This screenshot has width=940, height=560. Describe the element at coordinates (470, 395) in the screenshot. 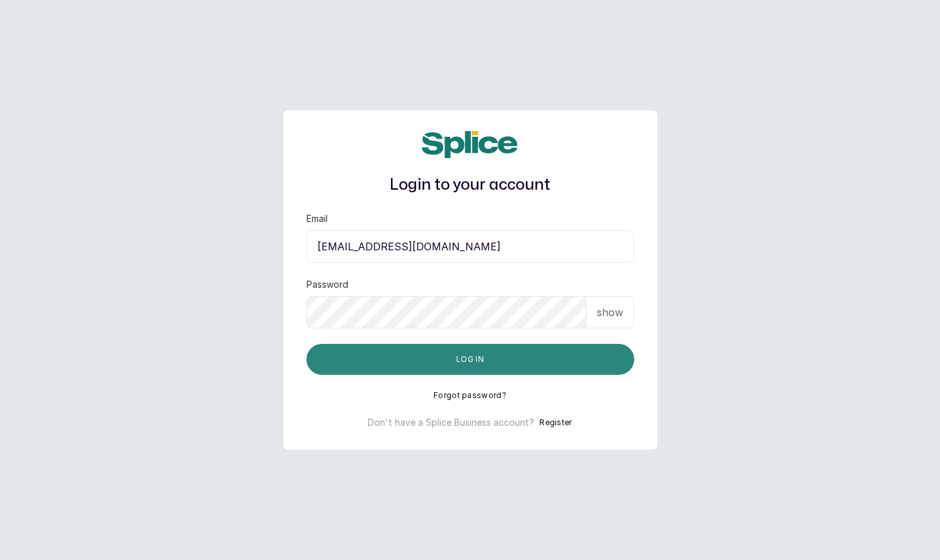

I see `button: Forgot password?` at that location.